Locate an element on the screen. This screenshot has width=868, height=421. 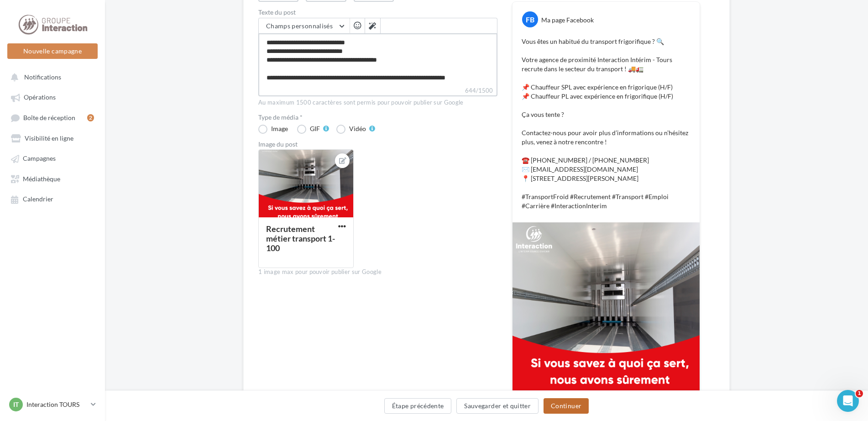
a: Visibilité en ligne is located at coordinates (52, 138).